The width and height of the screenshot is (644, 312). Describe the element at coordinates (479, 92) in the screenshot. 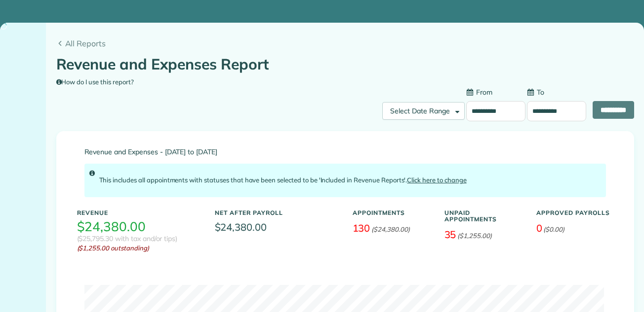

I see `label: From` at that location.